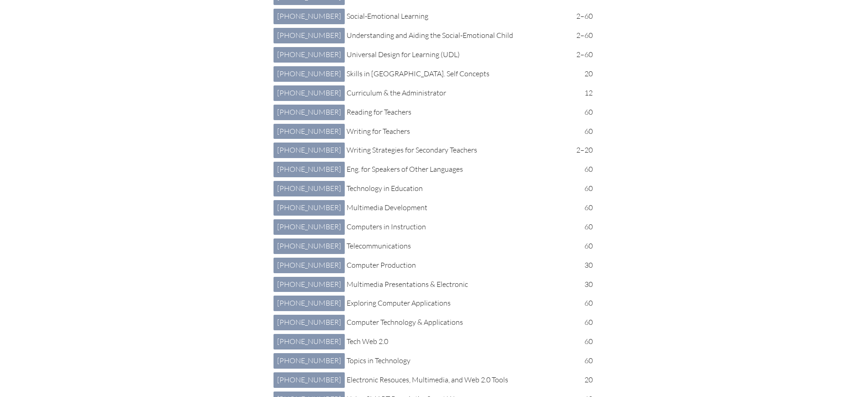 The width and height of the screenshot is (868, 397). What do you see at coordinates (456, 246) in the screenshot?
I see `p: Telecommunications` at bounding box center [456, 246].